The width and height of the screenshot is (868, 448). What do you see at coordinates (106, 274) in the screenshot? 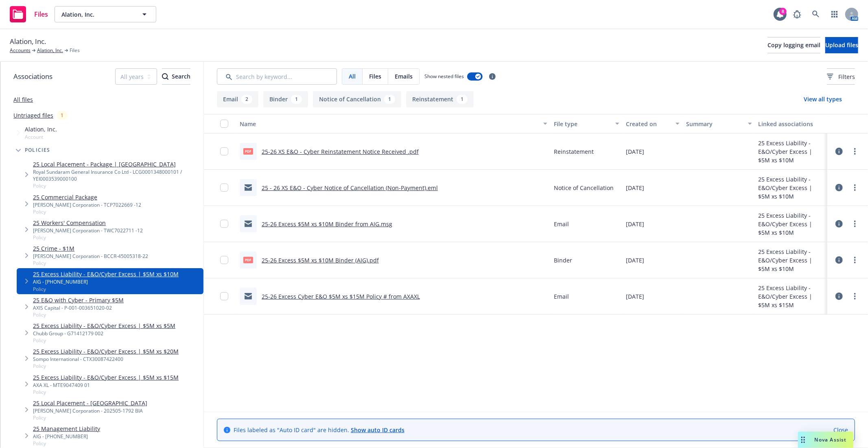
I see `a: 25 Excess Liability - E&O/Cyber Excess | $5M xs $10M` at bounding box center [106, 274].